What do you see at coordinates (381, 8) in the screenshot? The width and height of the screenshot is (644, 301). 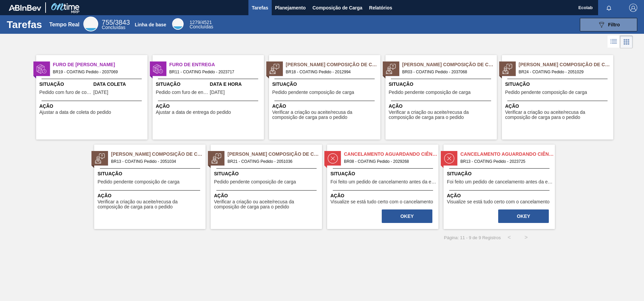 I see `span: Relatórios` at bounding box center [381, 8].